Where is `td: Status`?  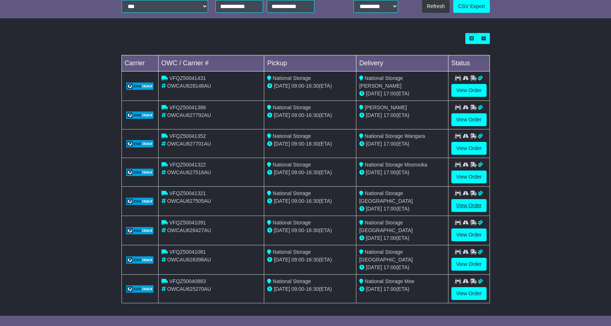 td: Status is located at coordinates (469, 64).